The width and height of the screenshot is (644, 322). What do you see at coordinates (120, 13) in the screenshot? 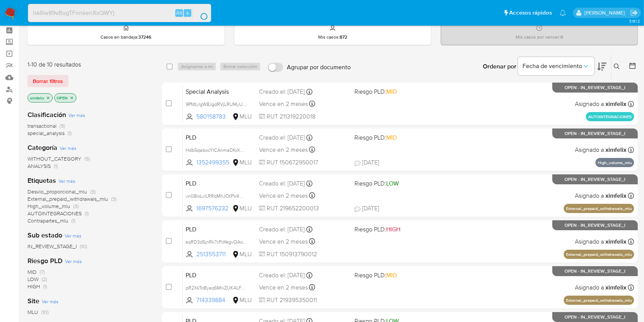
I see `input: Buscar usuario o caso...` at bounding box center [120, 13].